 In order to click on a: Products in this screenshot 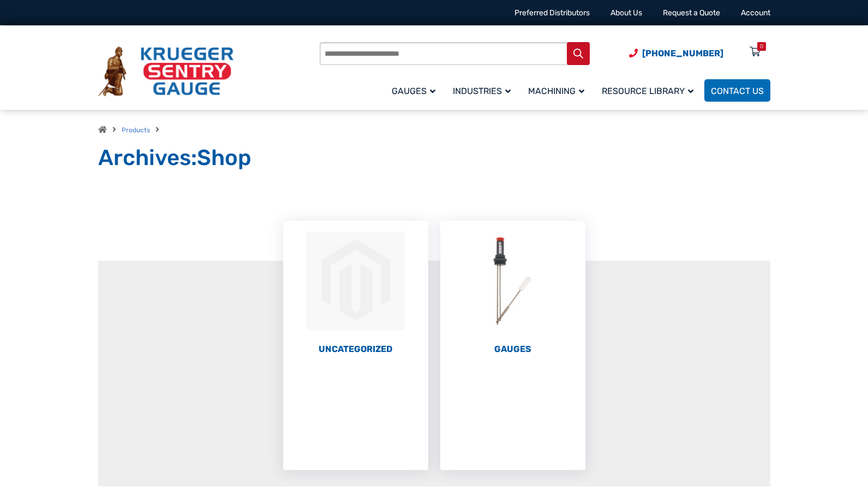, I will do `click(136, 130)`.